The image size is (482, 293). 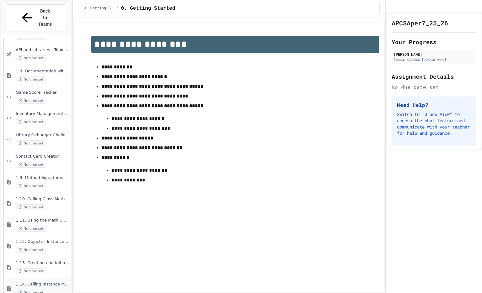 What do you see at coordinates (43, 178) in the screenshot?
I see `span: 1.9. Method Signatures` at bounding box center [43, 178].